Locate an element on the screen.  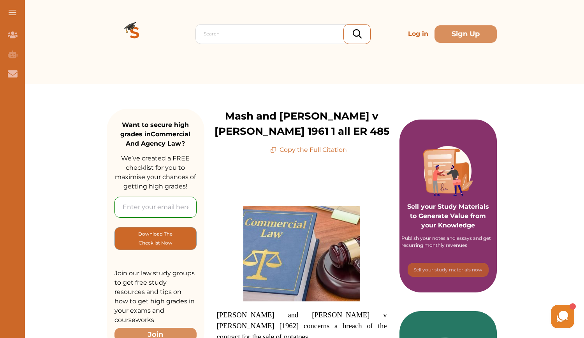
input: Enter your email here is located at coordinates (155, 207).